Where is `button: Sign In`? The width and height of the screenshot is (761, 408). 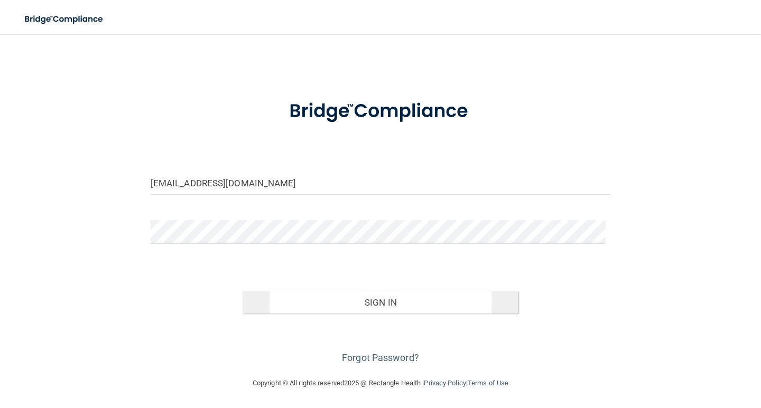
button: Sign In is located at coordinates (380, 303).